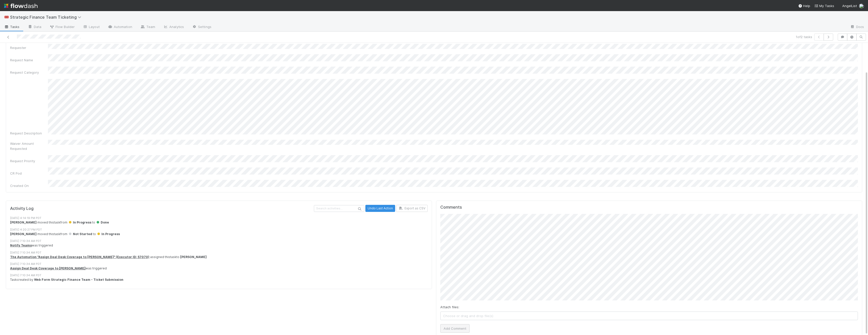  What do you see at coordinates (29, 48) in the screenshot?
I see `div: Requester` at bounding box center [29, 48].